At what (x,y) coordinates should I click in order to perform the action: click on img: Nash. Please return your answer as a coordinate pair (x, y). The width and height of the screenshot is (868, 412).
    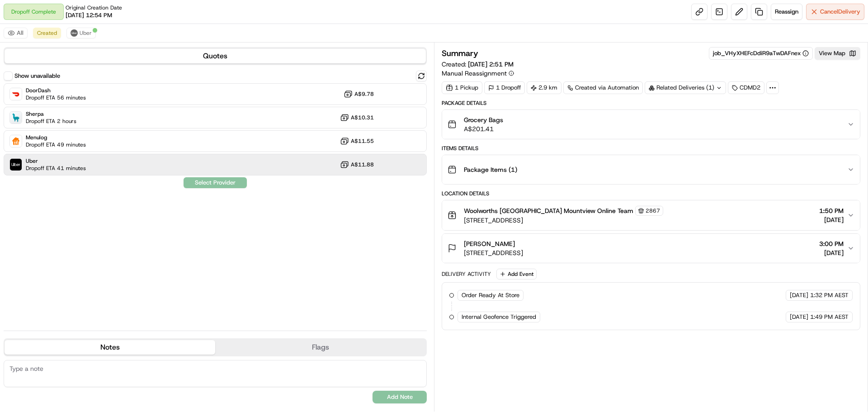
    Looking at the image, I should click on (18, 18).